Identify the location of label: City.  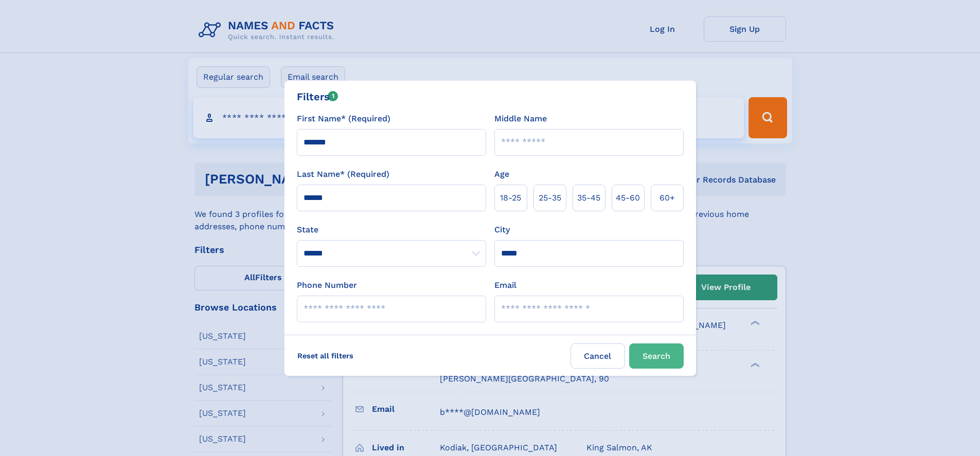
(502, 230).